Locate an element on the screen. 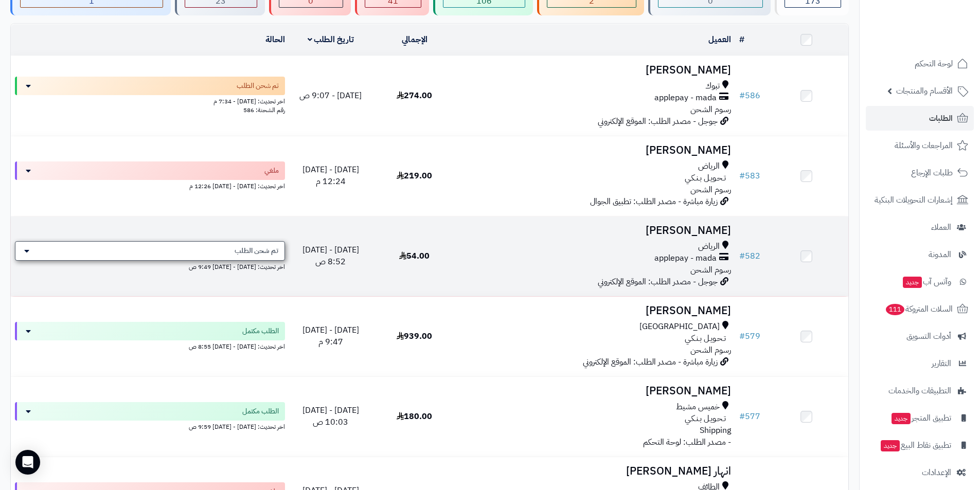 This screenshot has width=980, height=490. a: الطلبات is located at coordinates (920, 118).